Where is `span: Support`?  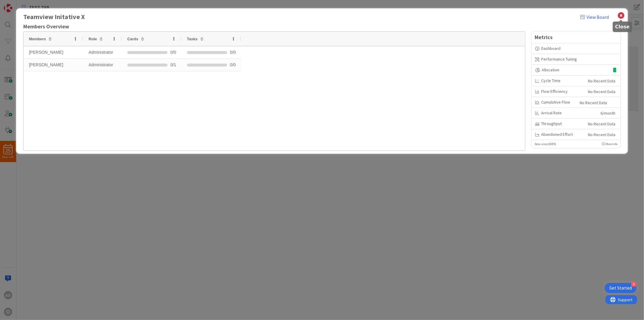
span: Support is located at coordinates (20, 4).